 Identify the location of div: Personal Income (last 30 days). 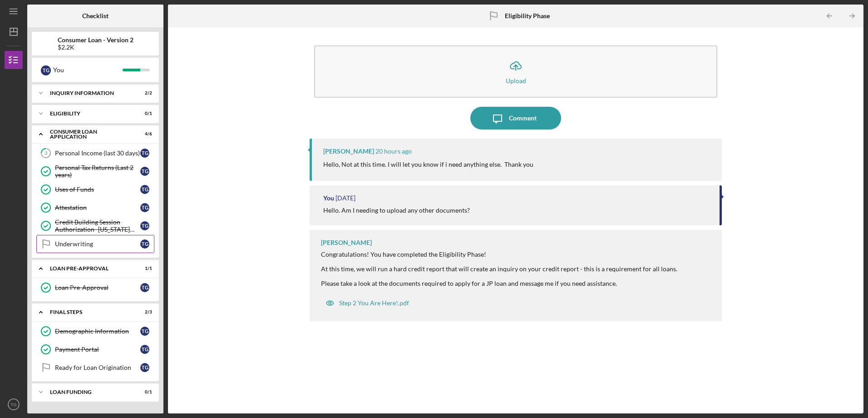
(97, 153).